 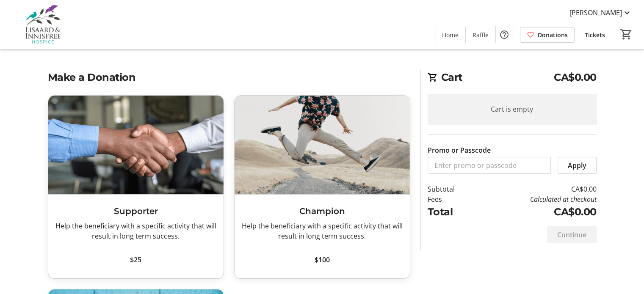 I want to click on span: $25, so click(x=135, y=260).